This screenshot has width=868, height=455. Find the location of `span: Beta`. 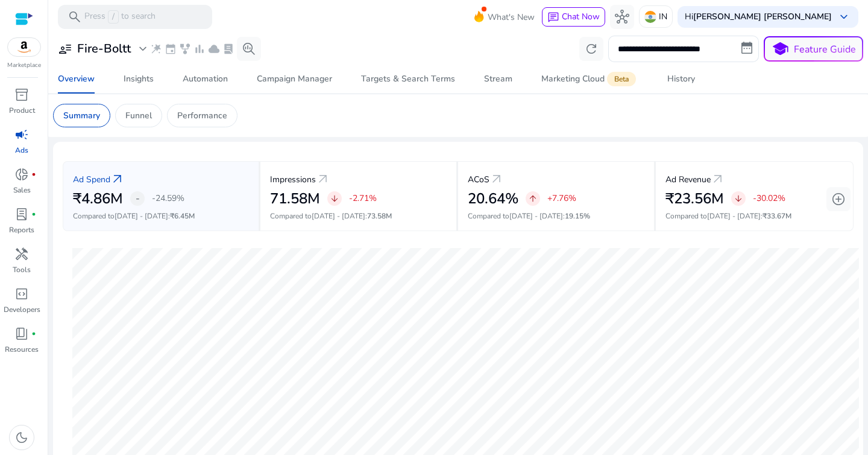

span: Beta is located at coordinates (621, 79).